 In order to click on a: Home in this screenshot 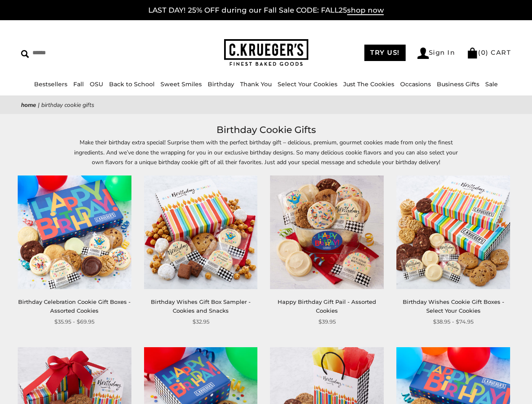, I will do `click(29, 105)`.